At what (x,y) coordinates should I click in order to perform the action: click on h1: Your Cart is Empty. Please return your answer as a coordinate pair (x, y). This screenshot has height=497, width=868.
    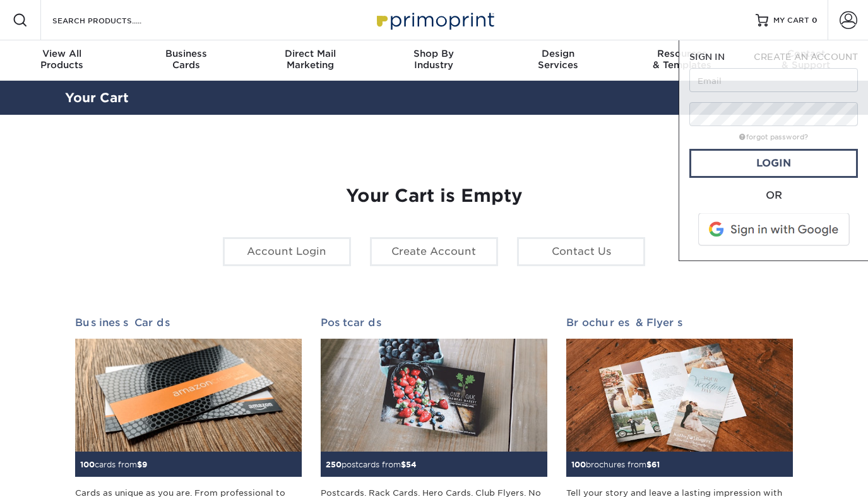
    Looking at the image, I should click on (434, 197).